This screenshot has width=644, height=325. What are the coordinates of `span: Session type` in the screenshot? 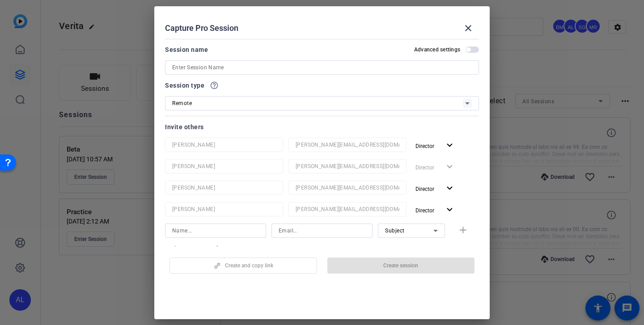 It's located at (184, 85).